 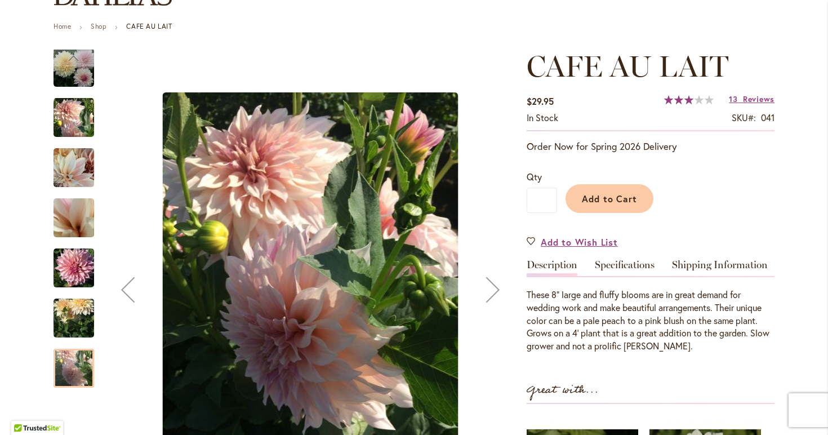 What do you see at coordinates (149, 26) in the screenshot?
I see `strong: CAFE AU LAIT` at bounding box center [149, 26].